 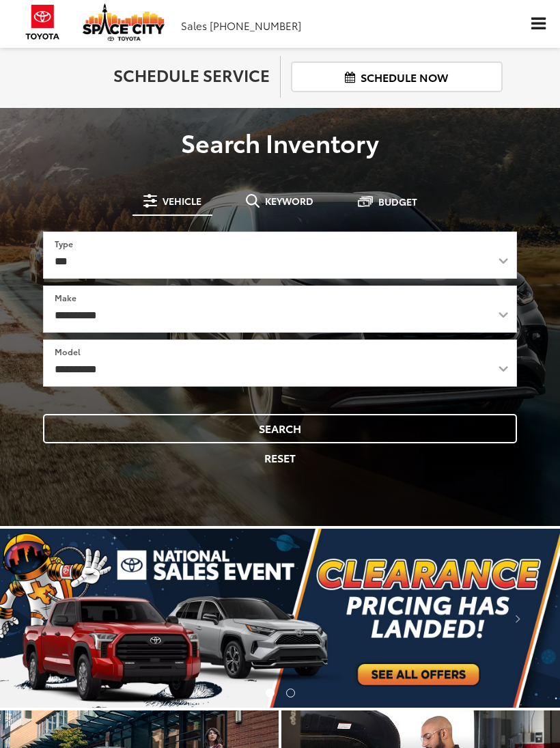 I want to click on li: Go to slide number 2., so click(x=290, y=692).